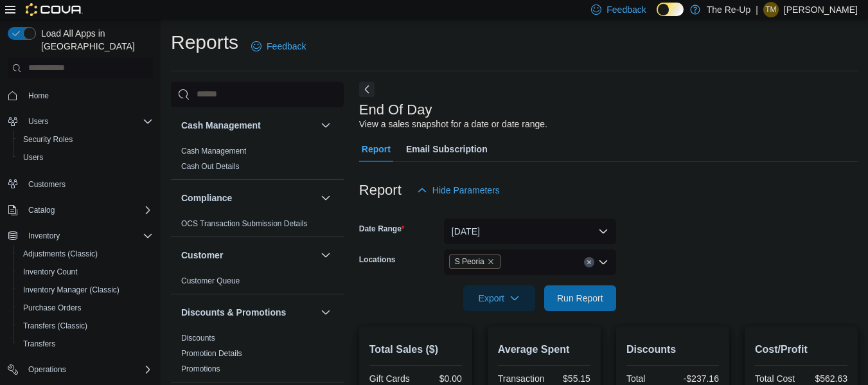 The image size is (868, 385). I want to click on h2: Total Sales ($), so click(416, 350).